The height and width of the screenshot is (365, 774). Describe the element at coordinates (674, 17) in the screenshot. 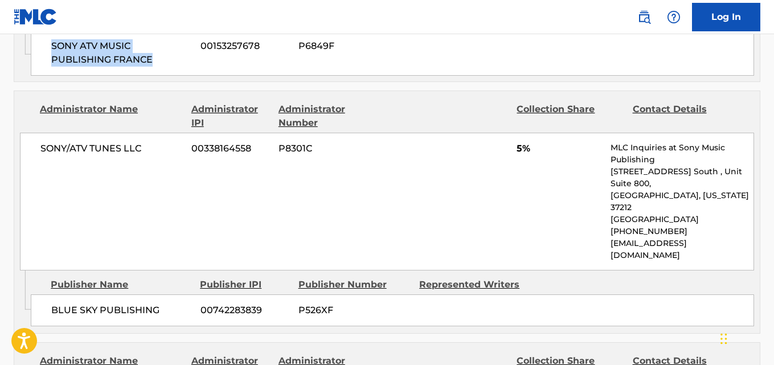

I see `img: help` at that location.